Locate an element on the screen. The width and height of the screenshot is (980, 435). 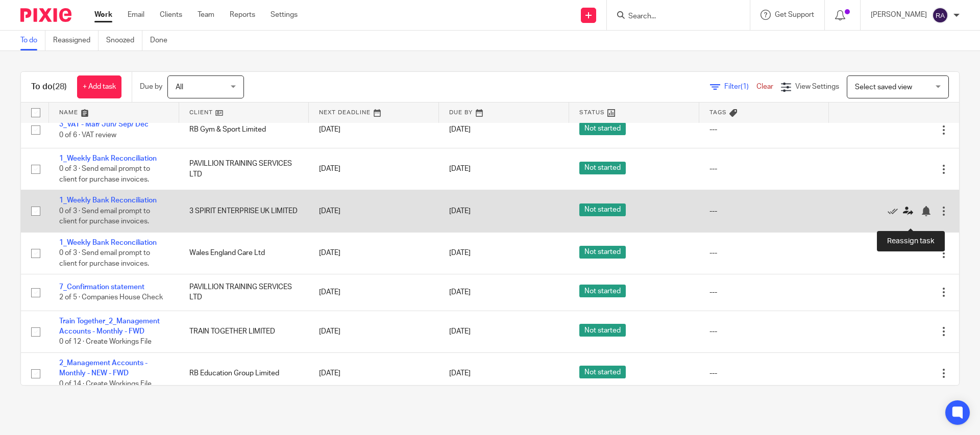
a: Snoozed is located at coordinates (124, 41).